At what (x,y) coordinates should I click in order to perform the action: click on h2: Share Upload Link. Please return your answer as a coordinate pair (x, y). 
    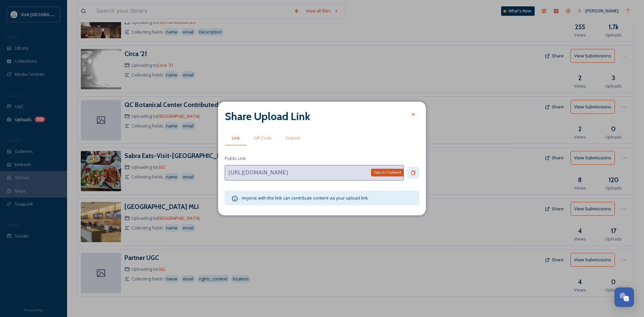
    Looking at the image, I should click on (267, 116).